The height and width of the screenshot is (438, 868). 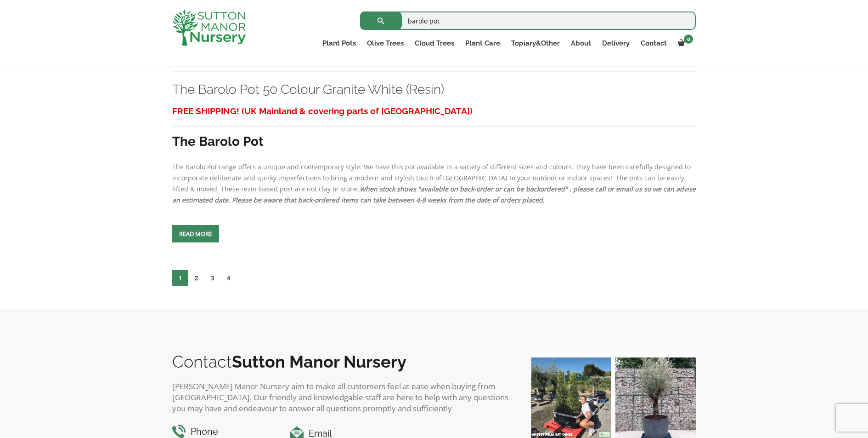 What do you see at coordinates (339, 43) in the screenshot?
I see `a: Plant Pots` at bounding box center [339, 43].